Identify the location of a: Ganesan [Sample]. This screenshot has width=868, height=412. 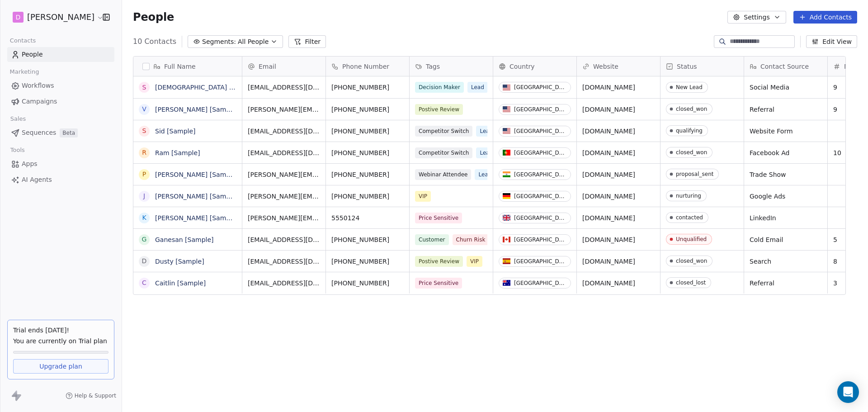
(185, 240).